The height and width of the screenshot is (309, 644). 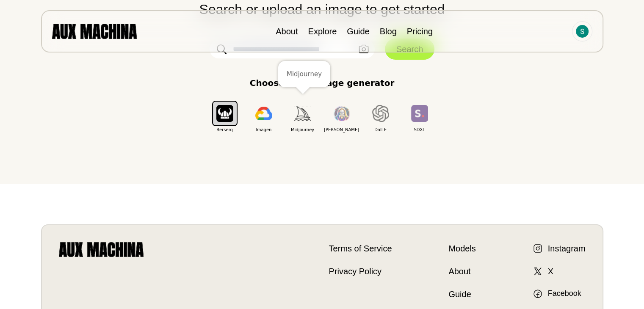 I want to click on img: Leonardo, so click(x=342, y=113).